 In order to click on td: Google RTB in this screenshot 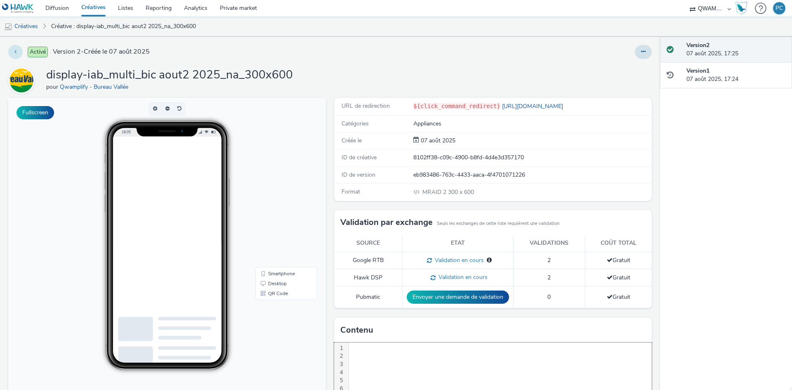, I will do `click(368, 260)`.